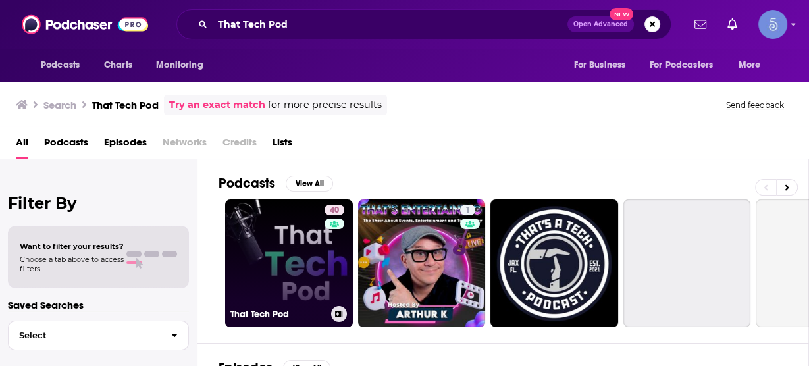 This screenshot has width=809, height=366. What do you see at coordinates (325, 105) in the screenshot?
I see `span: for more precise results` at bounding box center [325, 105].